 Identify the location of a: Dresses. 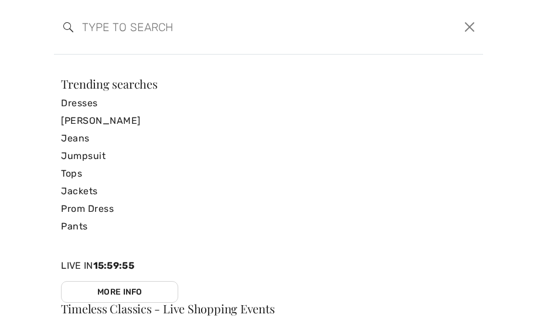
(268, 103).